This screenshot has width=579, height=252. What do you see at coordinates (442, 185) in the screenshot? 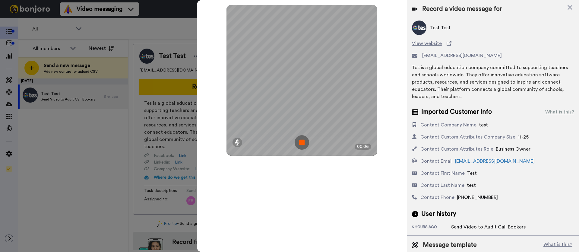
I see `div: Contact Last Name` at bounding box center [442, 185].